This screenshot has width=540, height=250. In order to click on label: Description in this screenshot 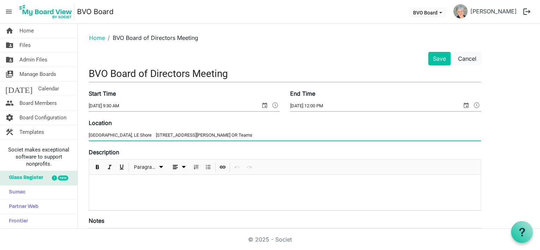, I will do `click(104, 152)`.